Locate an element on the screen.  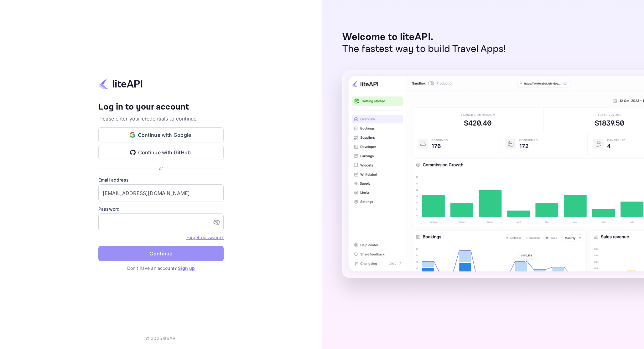
label: Password is located at coordinates (161, 209).